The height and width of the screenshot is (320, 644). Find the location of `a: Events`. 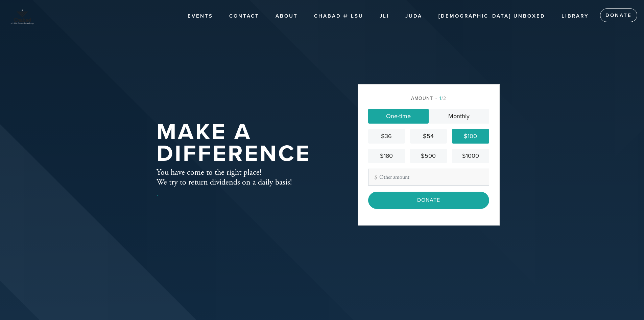

a: Events is located at coordinates (200, 16).